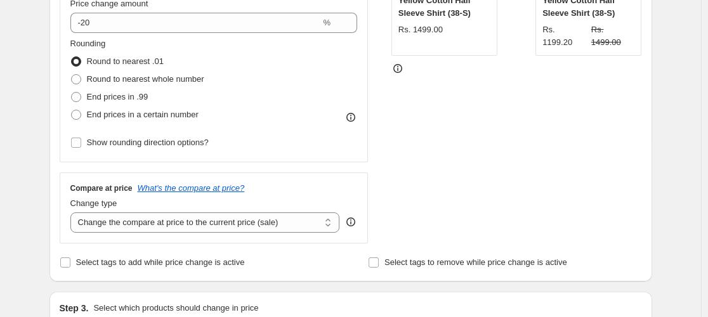 The height and width of the screenshot is (317, 708). Describe the element at coordinates (117, 96) in the screenshot. I see `span: End prices in .99` at that location.